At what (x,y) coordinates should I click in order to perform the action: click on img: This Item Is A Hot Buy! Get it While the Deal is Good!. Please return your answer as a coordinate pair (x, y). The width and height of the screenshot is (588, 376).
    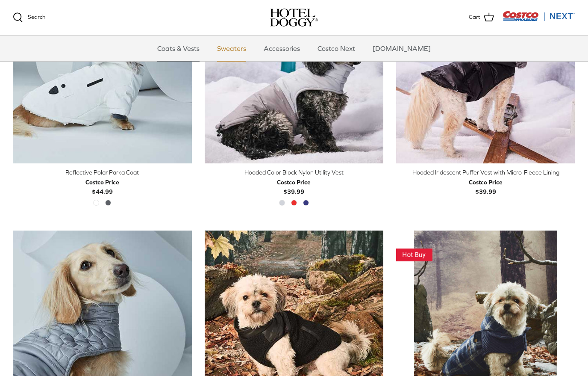
    Looking at the image, I should click on (414, 255).